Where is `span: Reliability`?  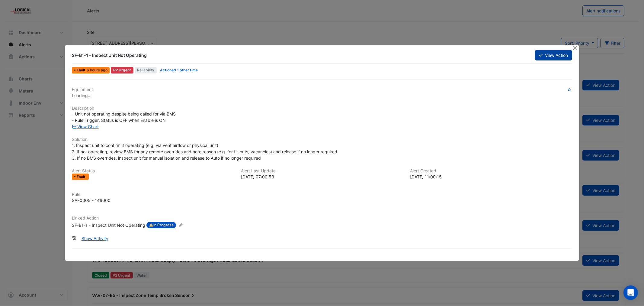
span: Reliability is located at coordinates (146, 70).